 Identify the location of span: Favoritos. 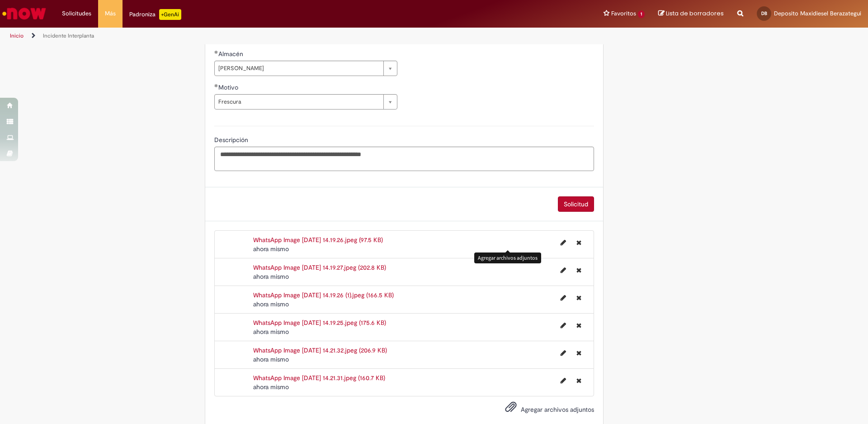
(624, 14).